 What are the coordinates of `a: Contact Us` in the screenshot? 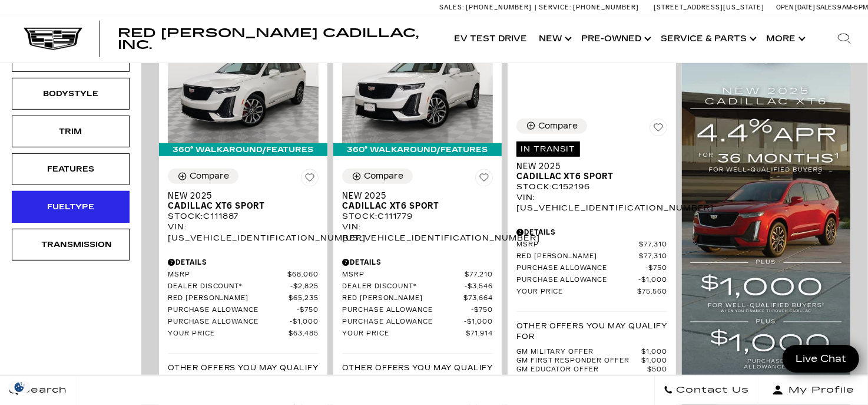 It's located at (706, 390).